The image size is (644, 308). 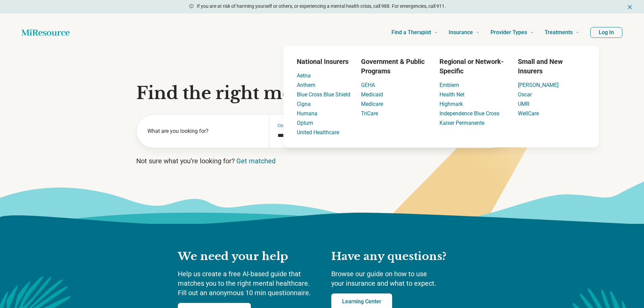 I want to click on a: Optum, so click(x=305, y=123).